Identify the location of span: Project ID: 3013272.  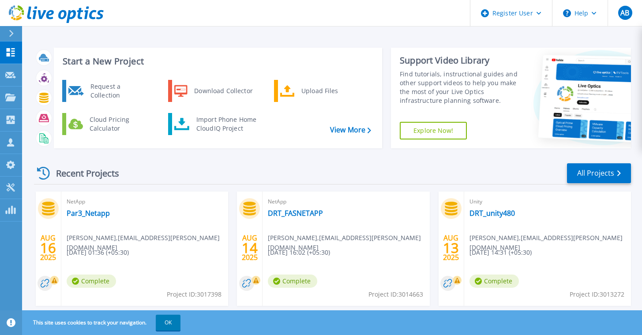
(597, 294).